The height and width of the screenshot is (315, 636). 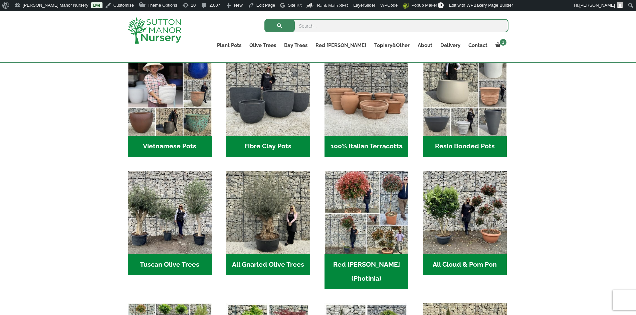 I want to click on h2: All Gnarled Olive Trees, so click(x=268, y=265).